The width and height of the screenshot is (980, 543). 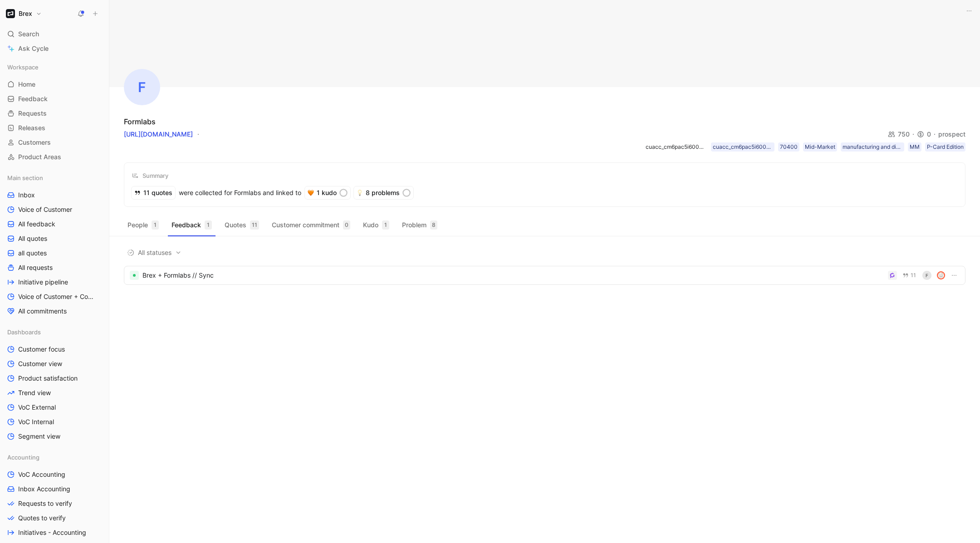 What do you see at coordinates (54, 282) in the screenshot?
I see `a: Initiative pipeline` at bounding box center [54, 282].